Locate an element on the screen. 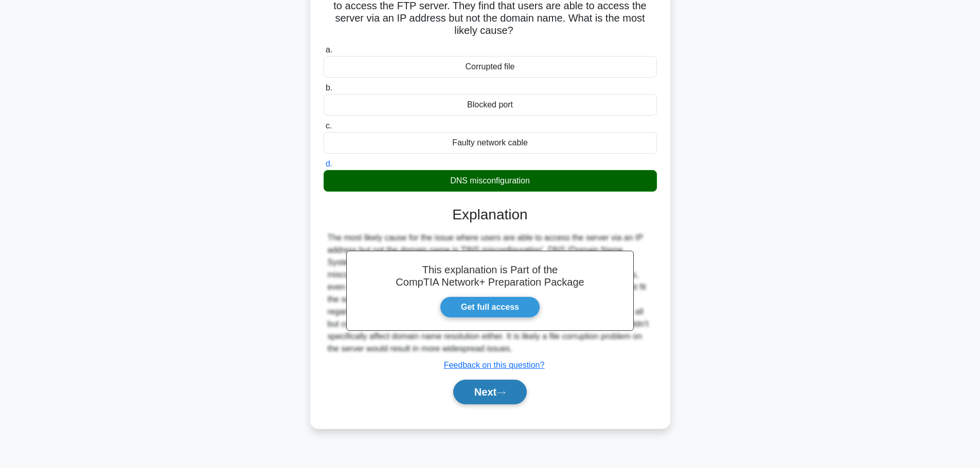 The height and width of the screenshot is (468, 980). span: c. is located at coordinates (329, 126).